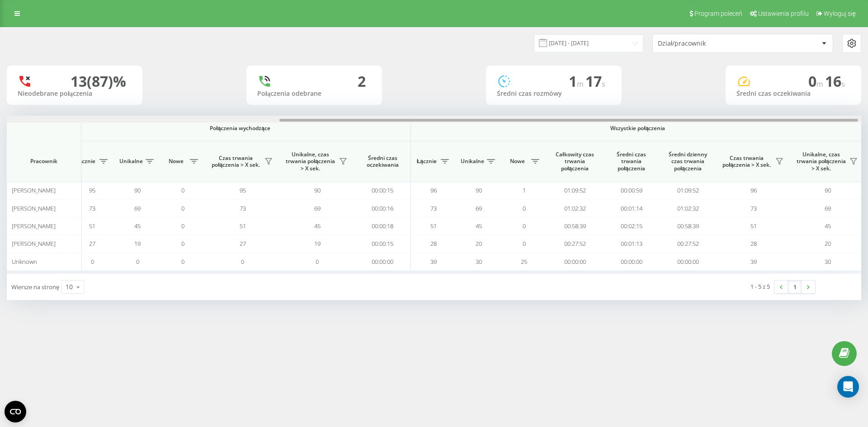 This screenshot has height=427, width=868. I want to click on span: 20, so click(828, 243).